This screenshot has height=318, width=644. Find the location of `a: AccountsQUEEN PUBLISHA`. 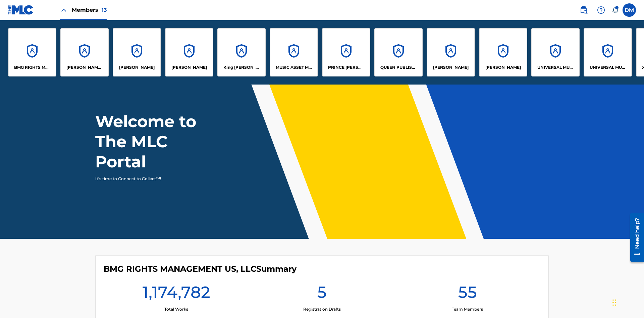

a: AccountsQUEEN PUBLISHA is located at coordinates (399, 53).